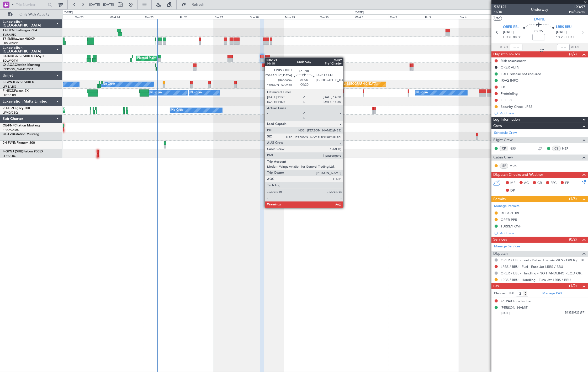 The image size is (588, 372). Describe the element at coordinates (32, 14) in the screenshot. I see `button: Only With Activity` at that location.